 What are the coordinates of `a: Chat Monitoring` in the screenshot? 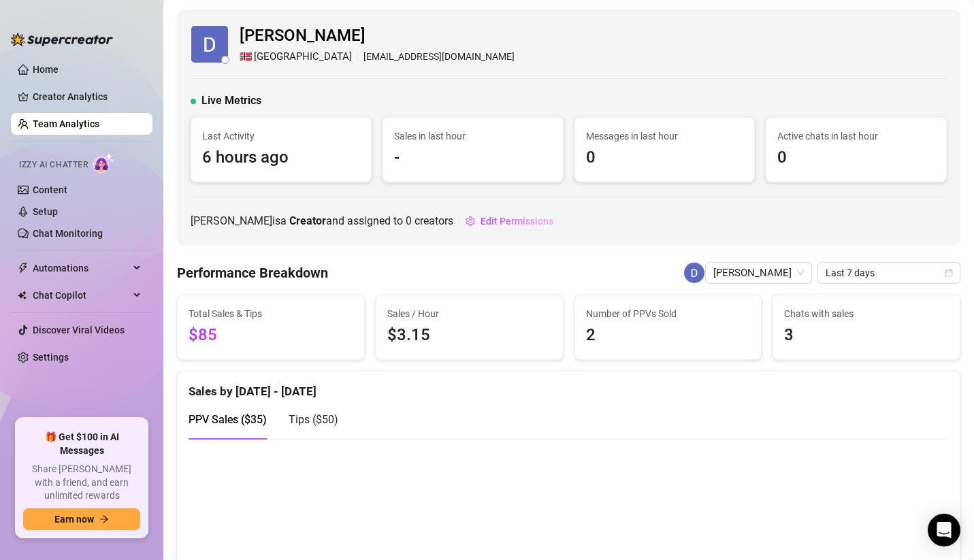 It's located at (68, 234).